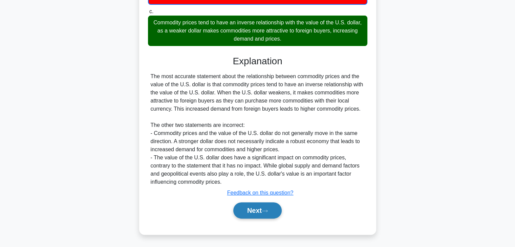 This screenshot has height=247, width=515. What do you see at coordinates (257, 211) in the screenshot?
I see `button: Next` at bounding box center [257, 211].